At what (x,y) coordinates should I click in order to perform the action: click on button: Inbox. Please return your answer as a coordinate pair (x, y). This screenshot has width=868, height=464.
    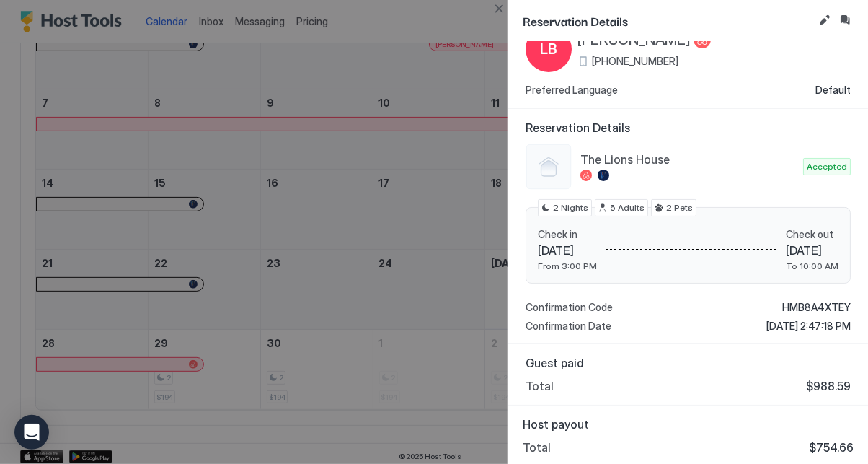
    Looking at the image, I should click on (845, 20).